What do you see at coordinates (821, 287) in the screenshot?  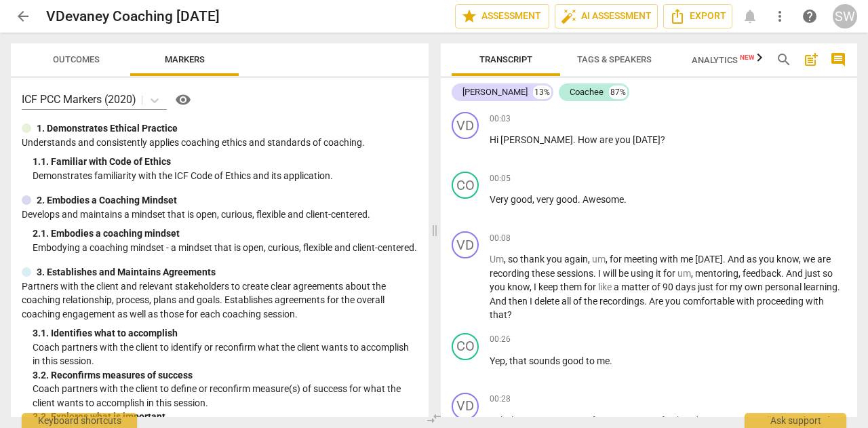 I see `span: learning` at bounding box center [821, 287].